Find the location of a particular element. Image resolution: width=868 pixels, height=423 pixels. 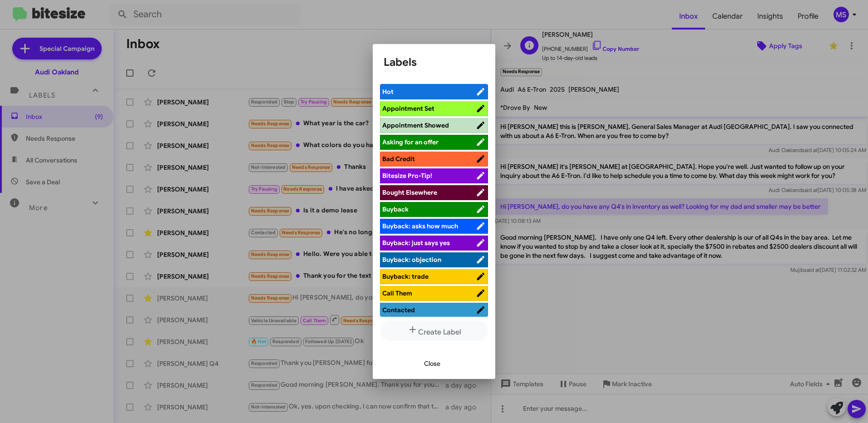

span: Bought Elsewhere is located at coordinates (409, 193).